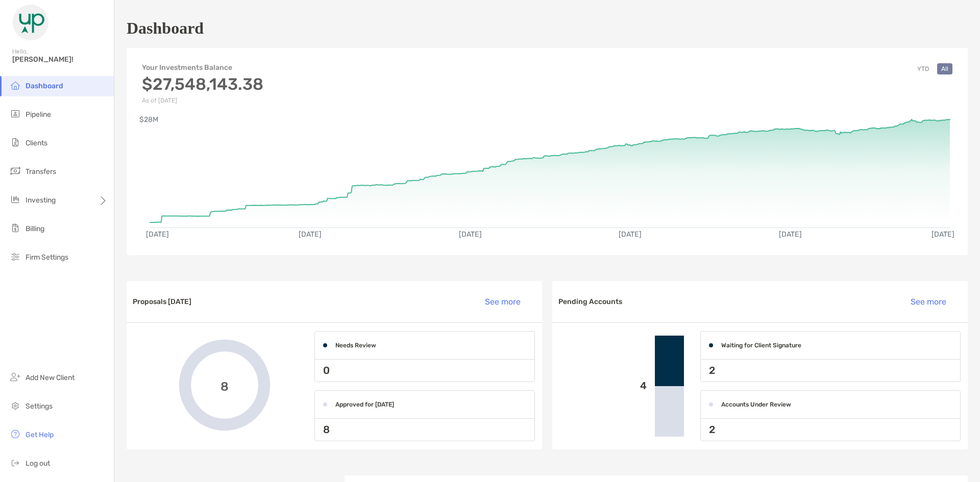 The height and width of the screenshot is (482, 980). Describe the element at coordinates (326, 370) in the screenshot. I see `p: 0` at that location.